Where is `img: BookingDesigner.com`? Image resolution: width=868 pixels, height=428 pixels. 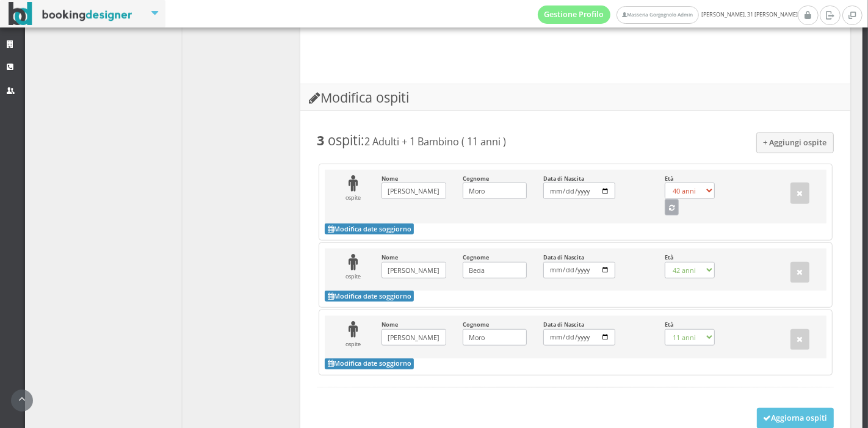
img: BookingDesigner.com is located at coordinates (70, 14).